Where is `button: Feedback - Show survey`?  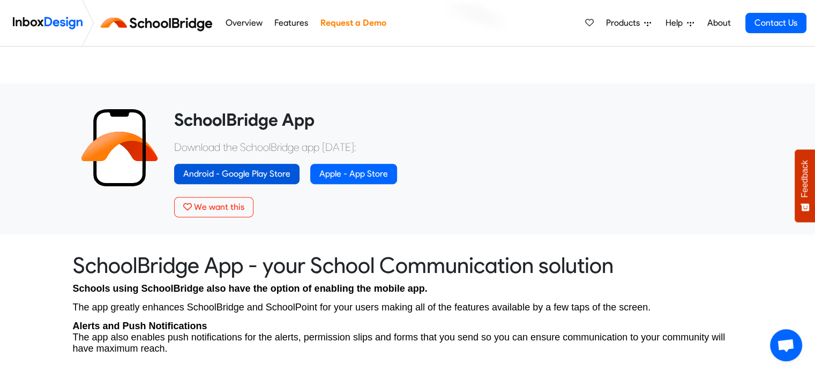 button: Feedback - Show survey is located at coordinates (805, 186).